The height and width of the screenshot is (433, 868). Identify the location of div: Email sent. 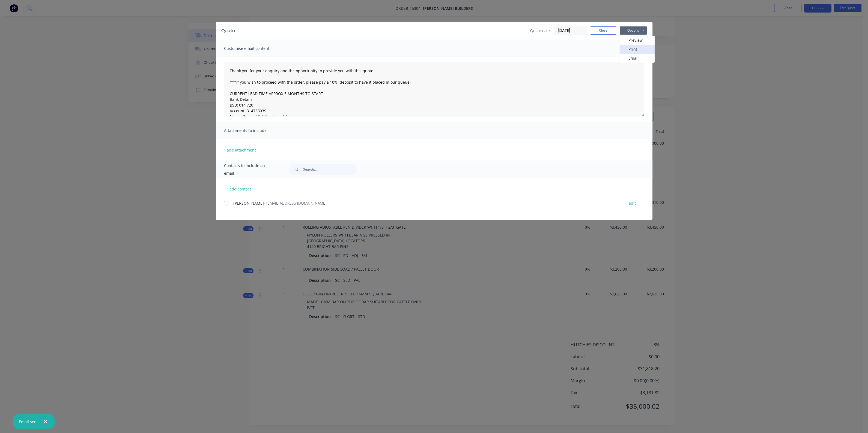
(28, 422).